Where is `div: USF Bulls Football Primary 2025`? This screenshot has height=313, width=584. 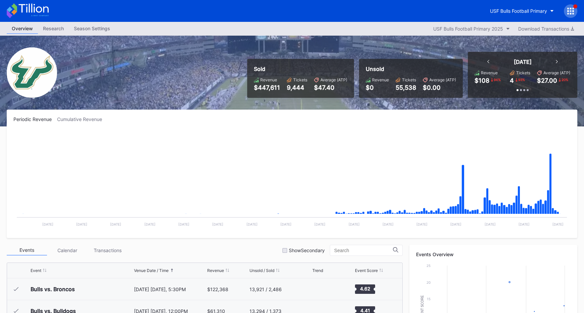 div: USF Bulls Football Primary 2025 is located at coordinates (468, 29).